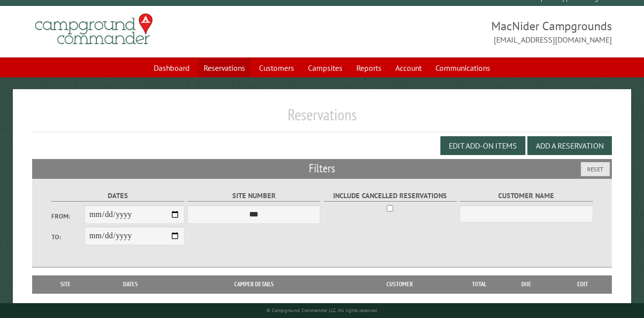  Describe the element at coordinates (118, 195) in the screenshot. I see `label: Dates` at that location.